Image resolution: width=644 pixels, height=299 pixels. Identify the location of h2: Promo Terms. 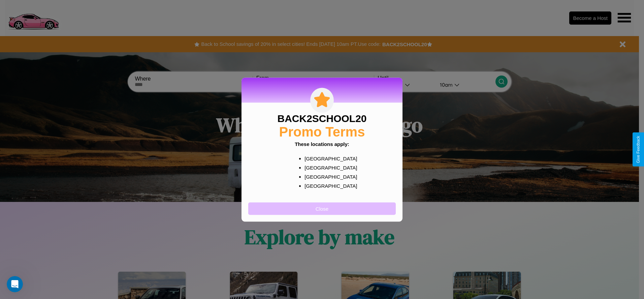
(322, 131).